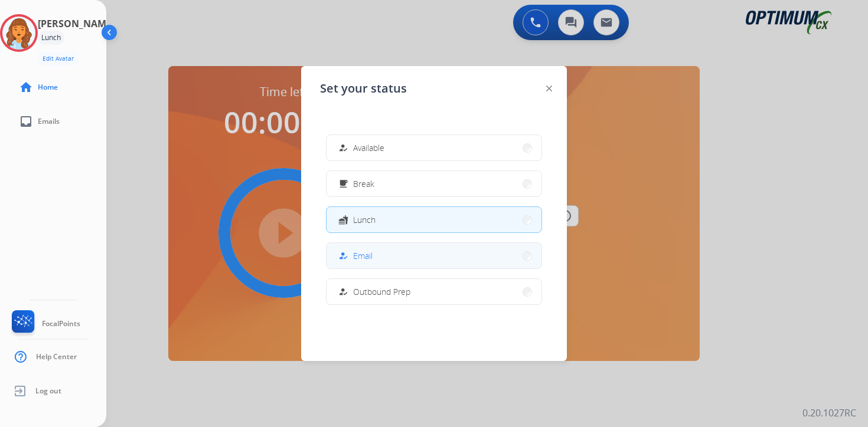 Image resolution: width=868 pixels, height=427 pixels. What do you see at coordinates (26, 87) in the screenshot?
I see `mat-icon: home` at bounding box center [26, 87].